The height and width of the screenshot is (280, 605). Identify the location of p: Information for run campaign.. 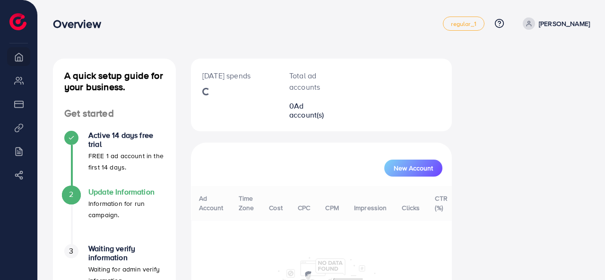
(126, 209).